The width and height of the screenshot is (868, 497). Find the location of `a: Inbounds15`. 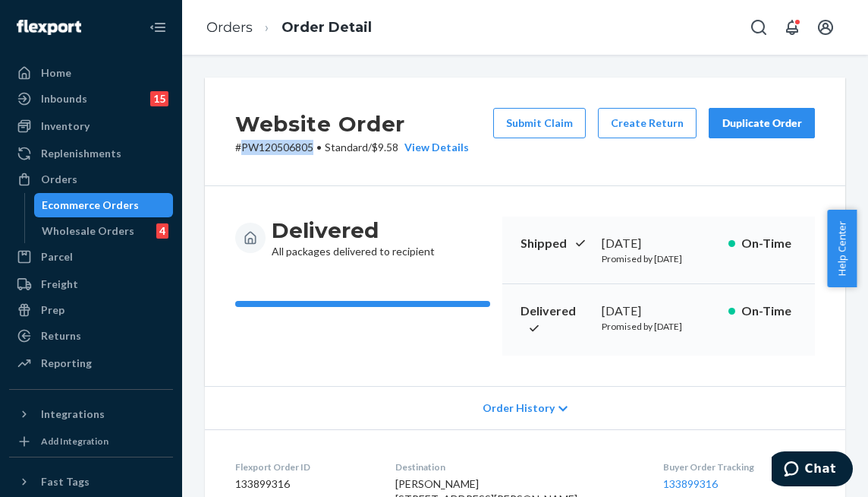

a: Inbounds15 is located at coordinates (91, 99).